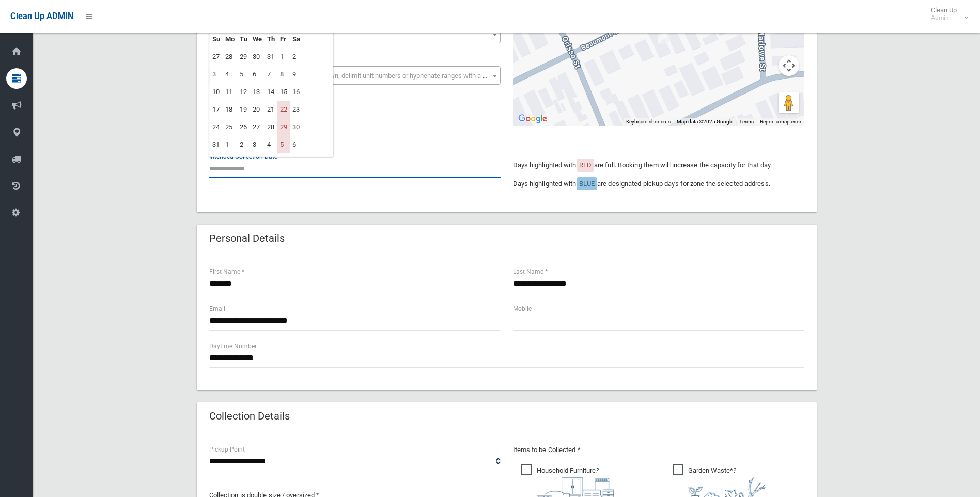 This screenshot has width=980, height=497. What do you see at coordinates (271, 109) in the screenshot?
I see `td: 21` at bounding box center [271, 109].